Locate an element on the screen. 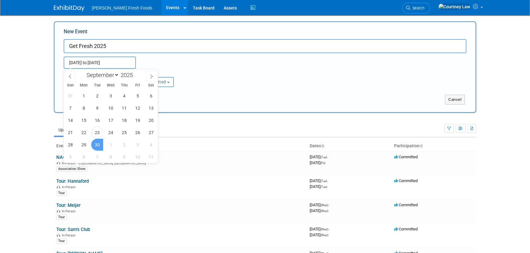 This screenshot has width=530, height=253. span: September 16, 2025 is located at coordinates (97, 120).